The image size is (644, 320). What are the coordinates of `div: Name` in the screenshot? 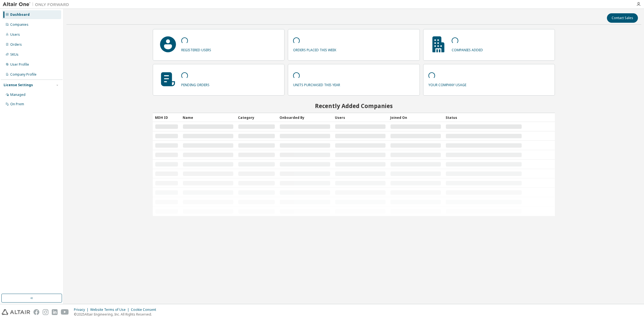 It's located at (208, 118).